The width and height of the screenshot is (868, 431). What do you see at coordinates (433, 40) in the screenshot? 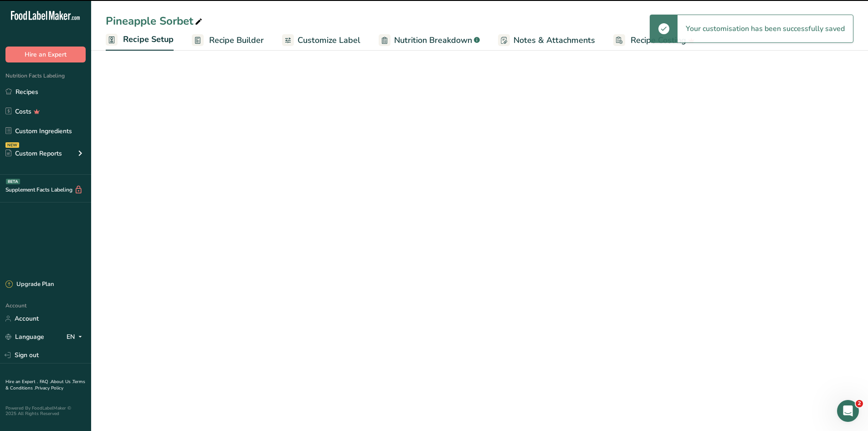
I see `span: Nutrition Breakdown` at bounding box center [433, 40].